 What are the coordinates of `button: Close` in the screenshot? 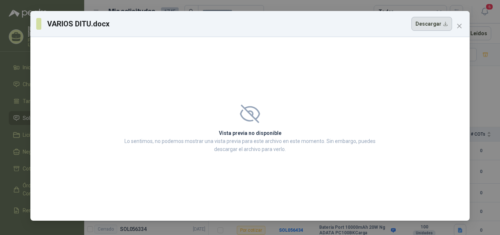 It's located at (459, 26).